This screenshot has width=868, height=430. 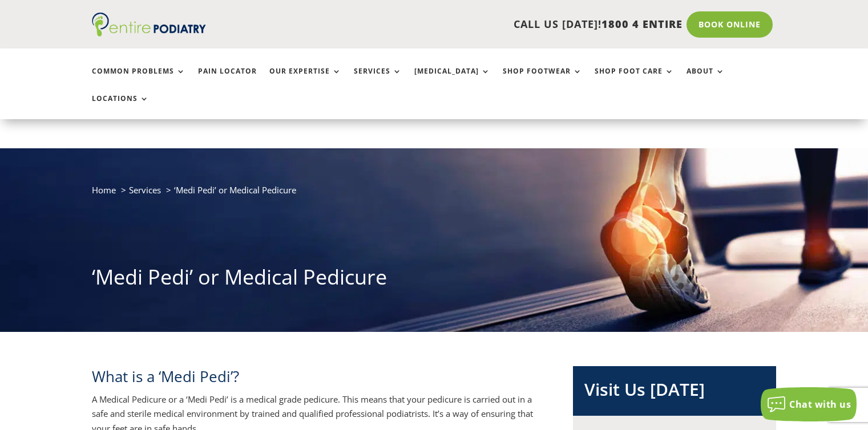 What do you see at coordinates (434, 194) in the screenshot?
I see `nav: breadcrumb` at bounding box center [434, 194].